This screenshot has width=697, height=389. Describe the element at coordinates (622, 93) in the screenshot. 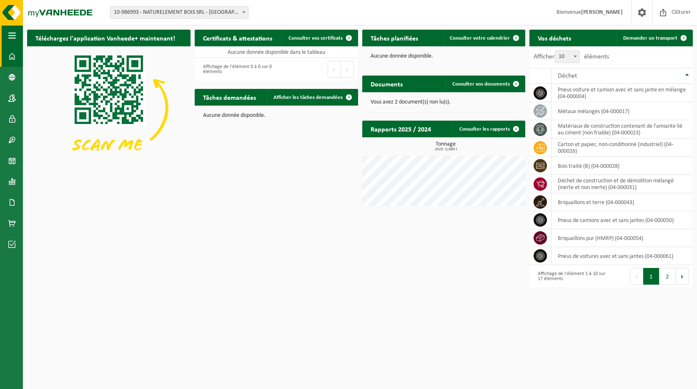

I see `td: pneus voiture et camion avec et sans jante en mélange (04-000004)` at that location.